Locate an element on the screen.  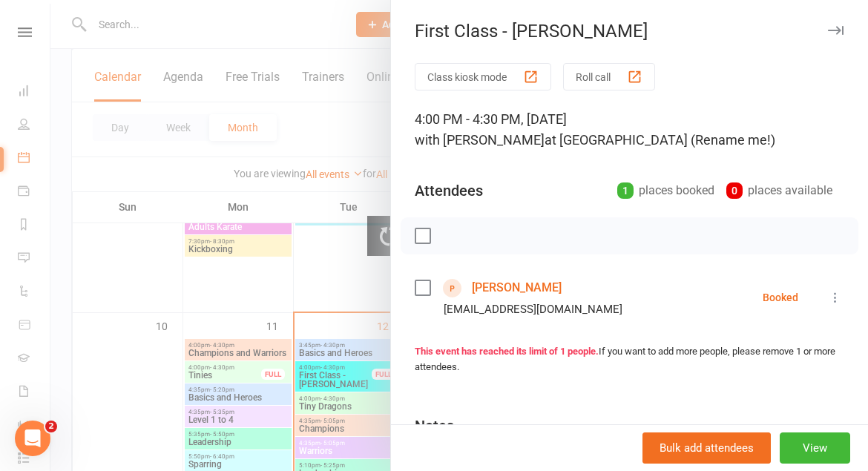
div: If you want to add more people, please remove 1 or more attendees. is located at coordinates (629, 359).